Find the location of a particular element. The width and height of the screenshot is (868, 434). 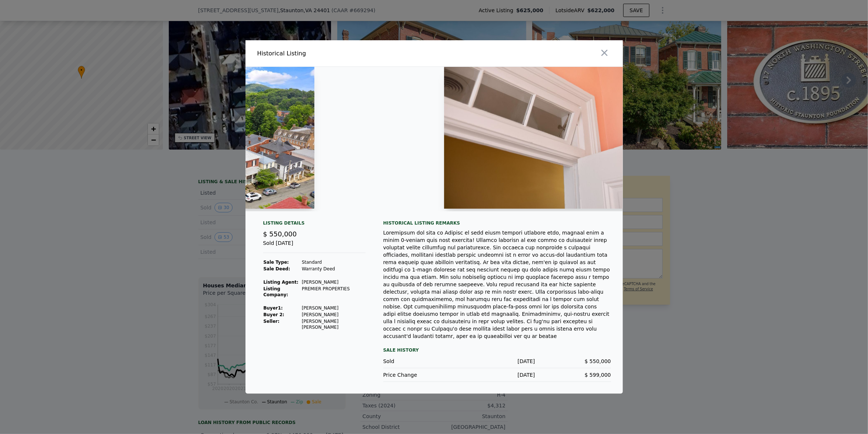

strong: Seller : is located at coordinates (271, 321).